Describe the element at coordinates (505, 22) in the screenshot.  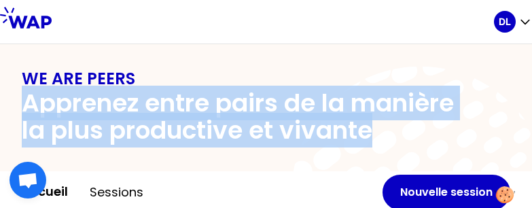
I see `p: DL` at that location.